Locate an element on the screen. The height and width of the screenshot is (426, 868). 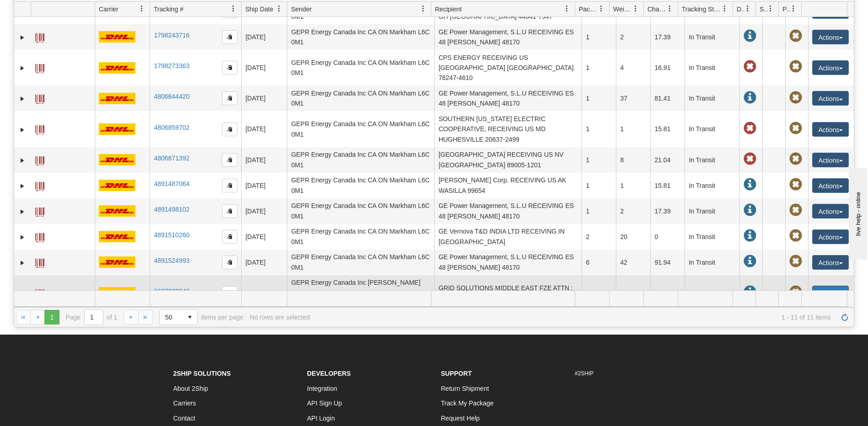
span: 1 - 11 of 11 items is located at coordinates (574, 317).